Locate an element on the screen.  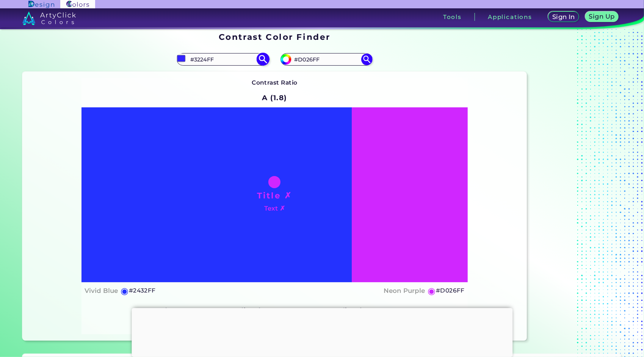
h5: Sign Up is located at coordinates (602, 16).